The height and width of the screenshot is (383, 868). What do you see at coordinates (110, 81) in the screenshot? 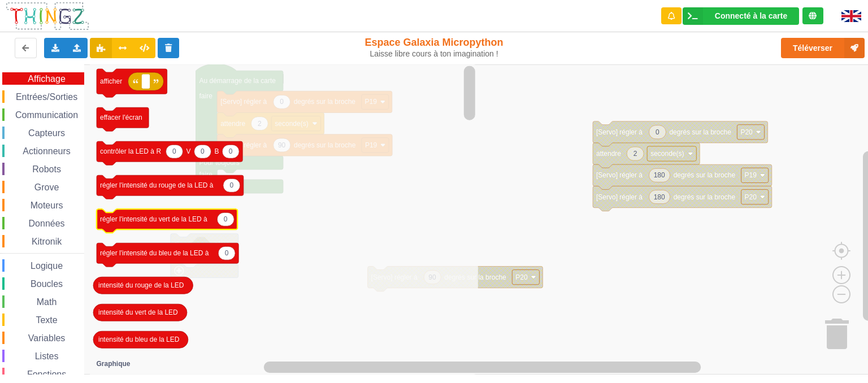
I see `text: afficher` at bounding box center [110, 81].